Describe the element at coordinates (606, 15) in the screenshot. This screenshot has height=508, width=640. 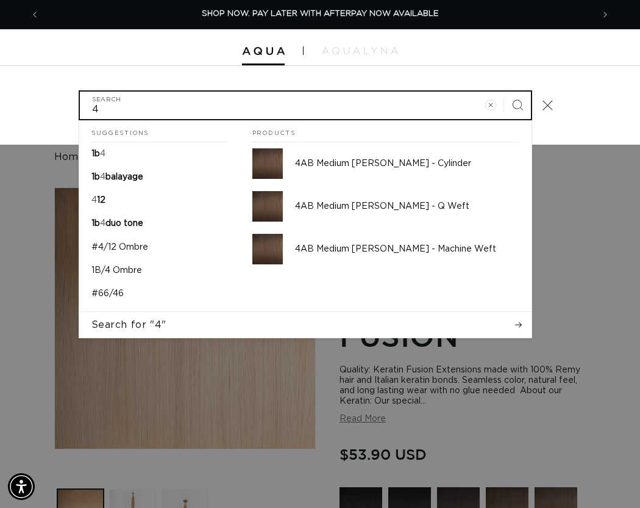
I see `button: Next announcement` at that location.